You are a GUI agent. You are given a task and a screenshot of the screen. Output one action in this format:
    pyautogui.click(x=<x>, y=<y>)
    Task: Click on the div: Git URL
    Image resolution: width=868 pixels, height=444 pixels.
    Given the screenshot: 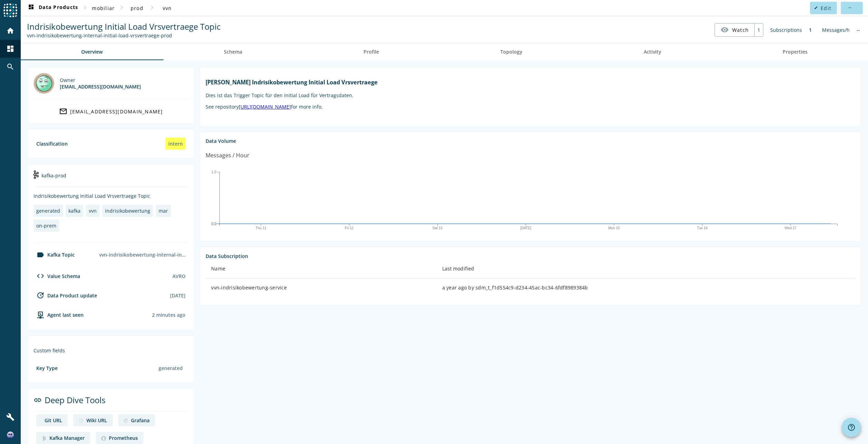 What is the action you would take?
    pyautogui.click(x=53, y=420)
    